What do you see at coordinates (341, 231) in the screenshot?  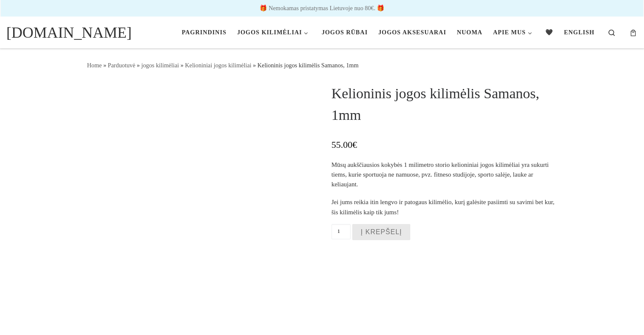 I see `input: Produkto kiekis` at bounding box center [341, 231].